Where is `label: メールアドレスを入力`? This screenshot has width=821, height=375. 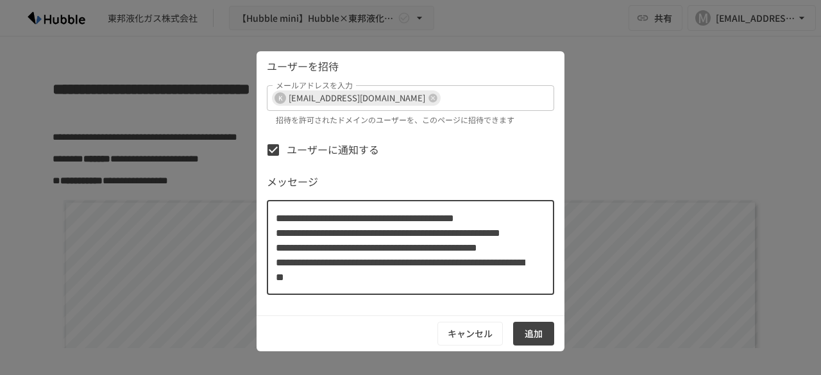
label: メールアドレスを入力 is located at coordinates (314, 85).